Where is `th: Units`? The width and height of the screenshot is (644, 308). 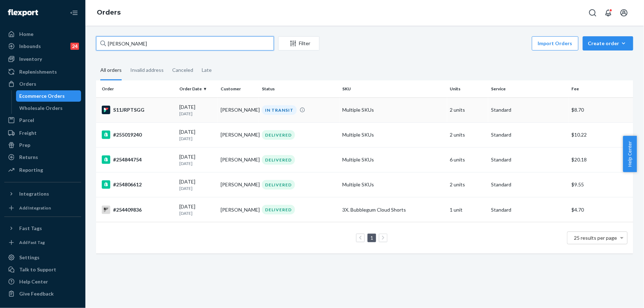
th: Units is located at coordinates (468, 89).